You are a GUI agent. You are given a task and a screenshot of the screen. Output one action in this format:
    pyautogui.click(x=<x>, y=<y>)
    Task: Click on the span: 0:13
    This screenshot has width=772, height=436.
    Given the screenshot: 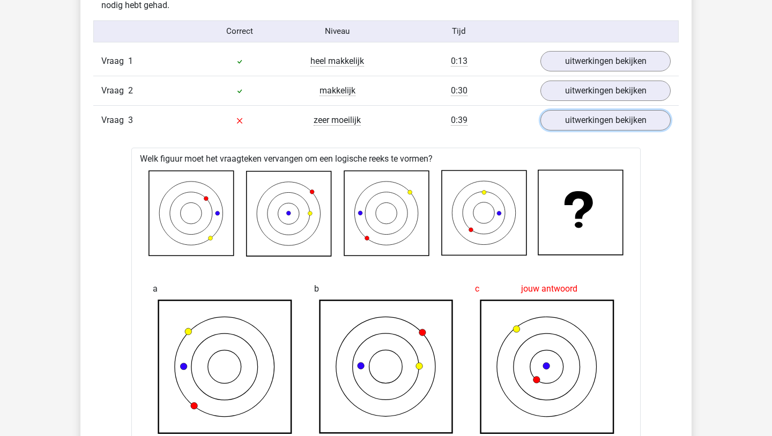 What is the action you would take?
    pyautogui.click(x=459, y=61)
    